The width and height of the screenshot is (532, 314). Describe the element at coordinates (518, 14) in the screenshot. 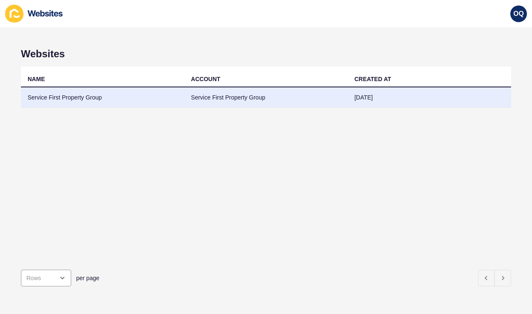

I see `span: OQ` at that location.